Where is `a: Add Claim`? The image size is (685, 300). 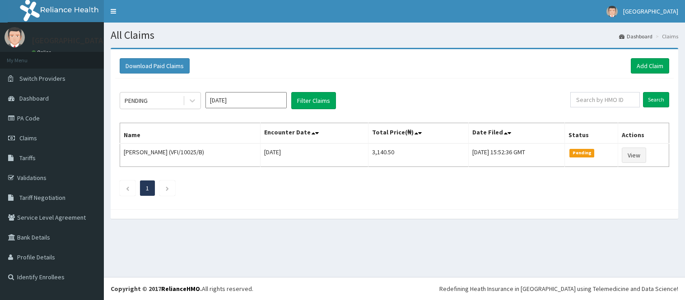 a: Add Claim is located at coordinates (650, 66).